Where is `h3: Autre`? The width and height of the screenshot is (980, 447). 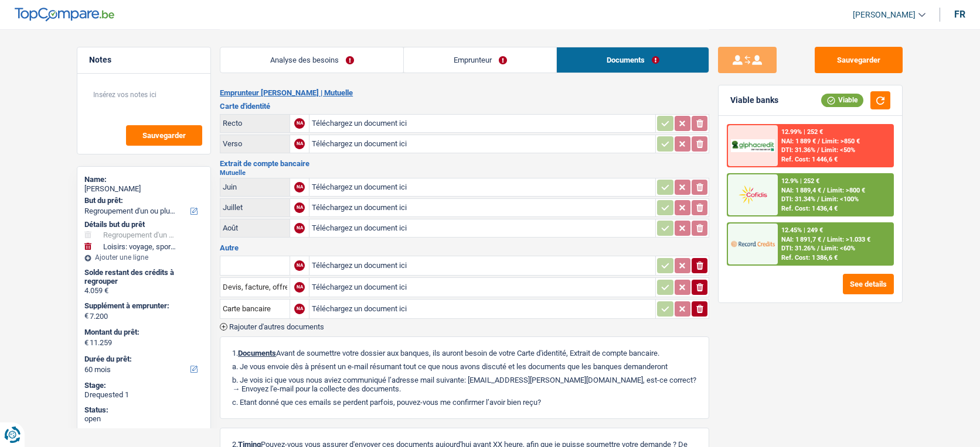
h3: Autre is located at coordinates (464, 247).